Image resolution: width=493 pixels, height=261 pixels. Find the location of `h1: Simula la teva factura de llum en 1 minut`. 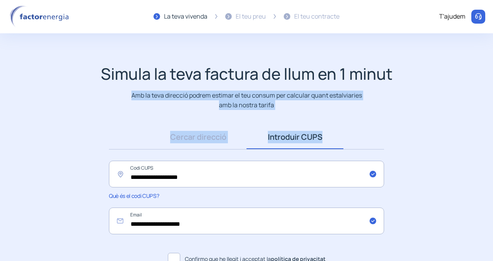

h1: Simula la teva factura de llum en 1 minut is located at coordinates (247, 74).